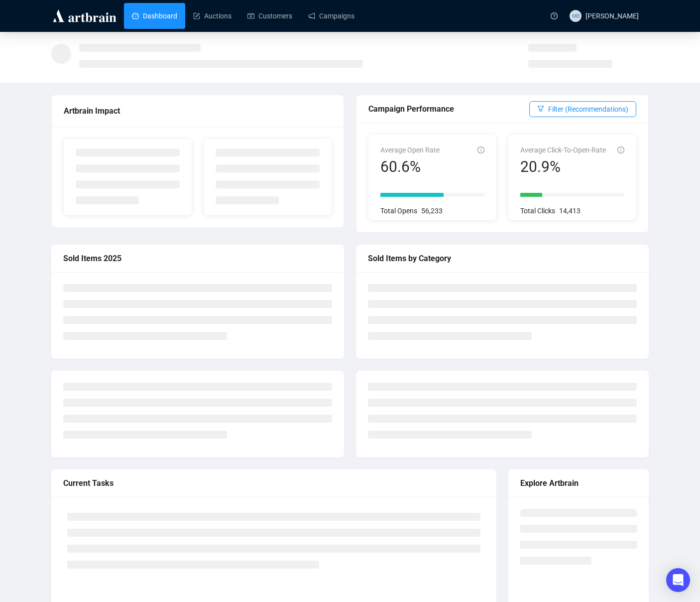 The height and width of the screenshot is (602, 700). What do you see at coordinates (554, 16) in the screenshot?
I see `span: question-circle` at bounding box center [554, 16].